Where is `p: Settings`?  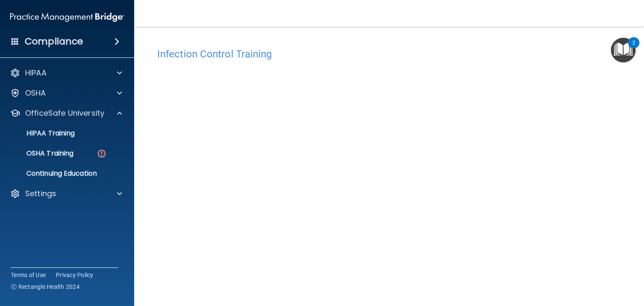
p: Settings is located at coordinates (40, 193).